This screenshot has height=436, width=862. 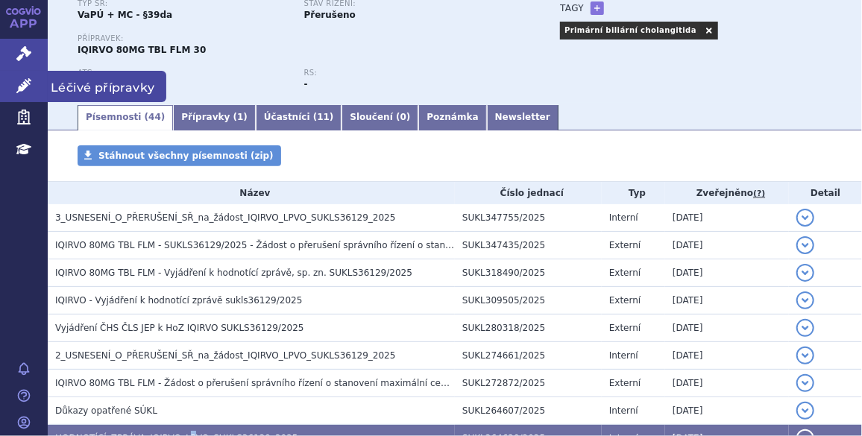 What do you see at coordinates (304, 39) in the screenshot?
I see `p: Přípravek:` at bounding box center [304, 39].